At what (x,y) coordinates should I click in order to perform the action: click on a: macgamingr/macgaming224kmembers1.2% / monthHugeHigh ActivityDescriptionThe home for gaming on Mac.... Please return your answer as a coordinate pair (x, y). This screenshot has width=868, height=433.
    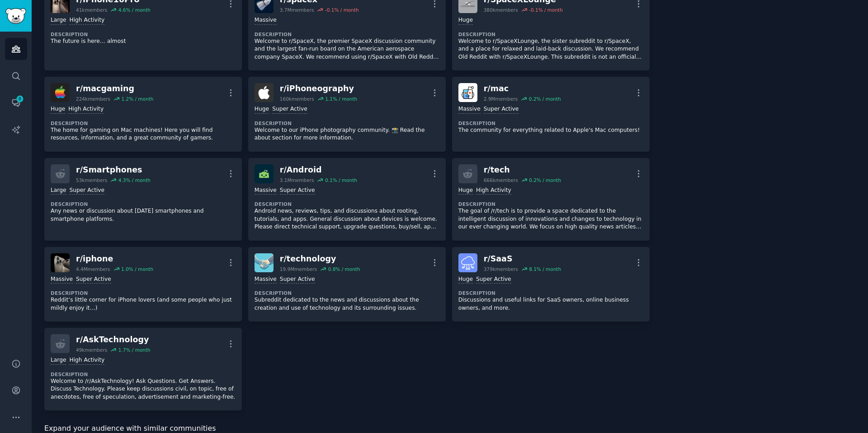
    Looking at the image, I should click on (143, 114).